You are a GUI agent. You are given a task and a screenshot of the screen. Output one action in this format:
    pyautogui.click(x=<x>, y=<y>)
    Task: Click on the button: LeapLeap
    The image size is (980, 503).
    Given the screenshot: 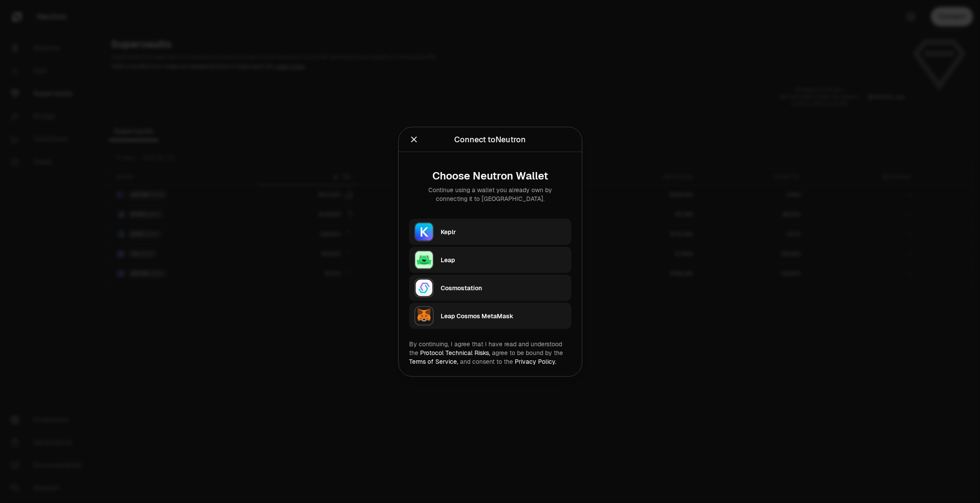 What is the action you would take?
    pyautogui.click(x=490, y=260)
    